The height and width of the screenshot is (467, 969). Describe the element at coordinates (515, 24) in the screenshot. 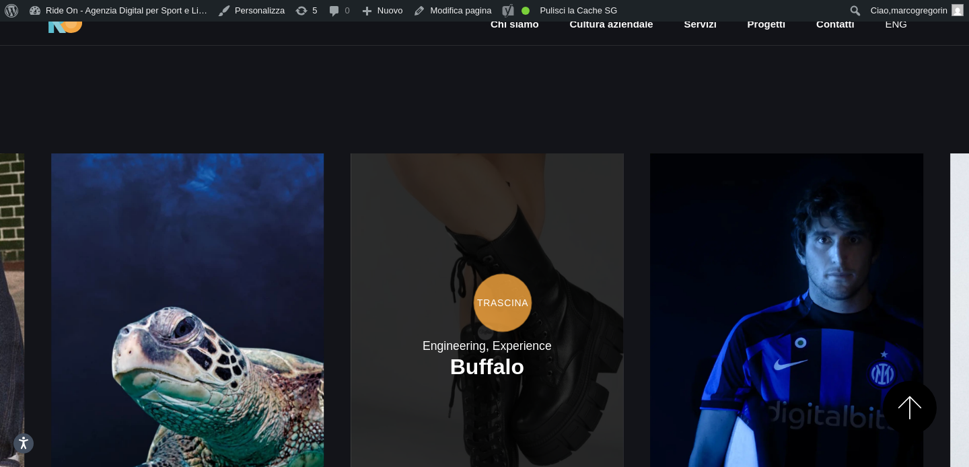

I see `a: Chi siamo` at that location.